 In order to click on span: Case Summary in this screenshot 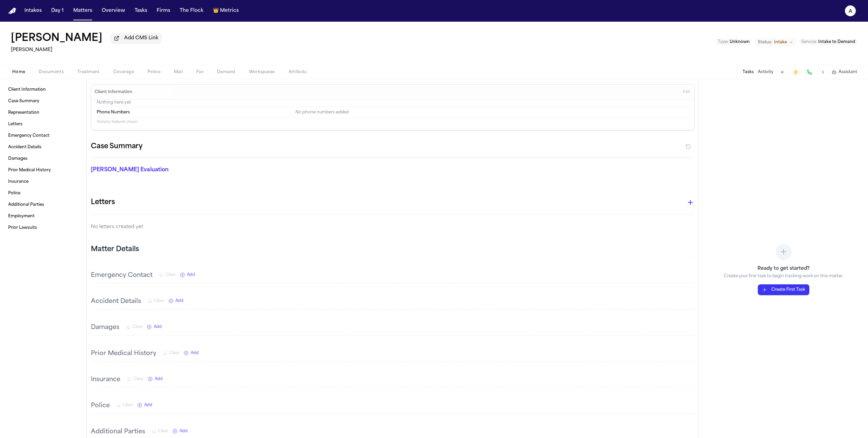, I will do `click(24, 101)`.